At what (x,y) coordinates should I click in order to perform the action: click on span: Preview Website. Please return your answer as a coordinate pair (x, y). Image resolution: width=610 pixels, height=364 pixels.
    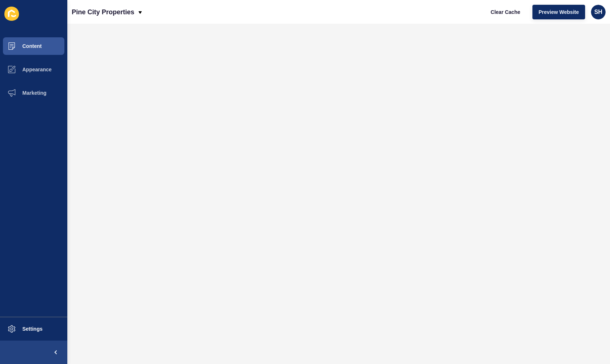
    Looking at the image, I should click on (559, 12).